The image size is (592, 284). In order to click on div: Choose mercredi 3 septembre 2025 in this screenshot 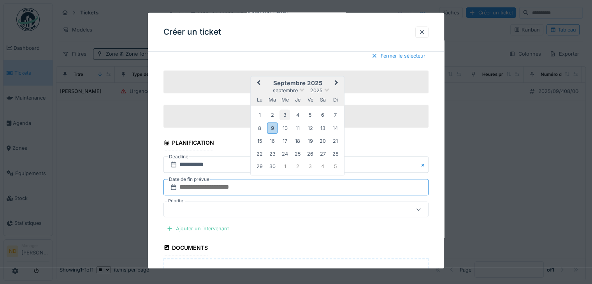, I will do `click(284, 115)`.